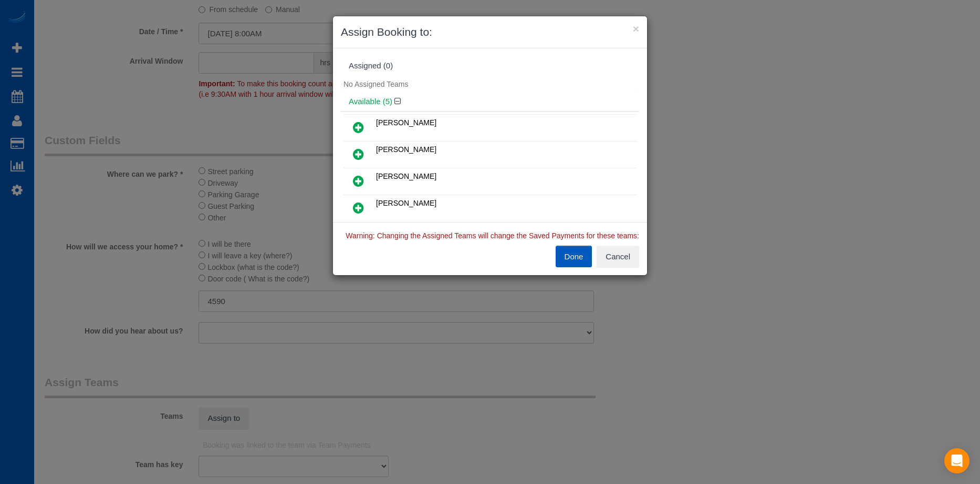 Image resolution: width=980 pixels, height=484 pixels. Describe the element at coordinates (490, 66) in the screenshot. I see `div: Assigned (0)` at that location.